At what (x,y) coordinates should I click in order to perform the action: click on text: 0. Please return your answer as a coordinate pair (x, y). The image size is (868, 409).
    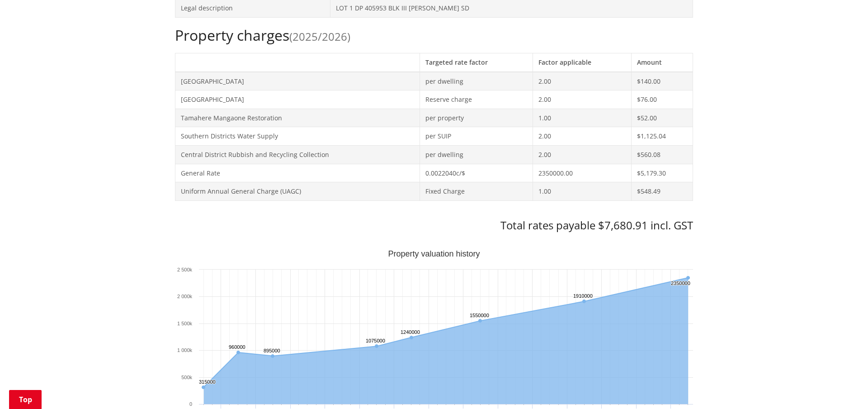
    Looking at the image, I should click on (191, 404).